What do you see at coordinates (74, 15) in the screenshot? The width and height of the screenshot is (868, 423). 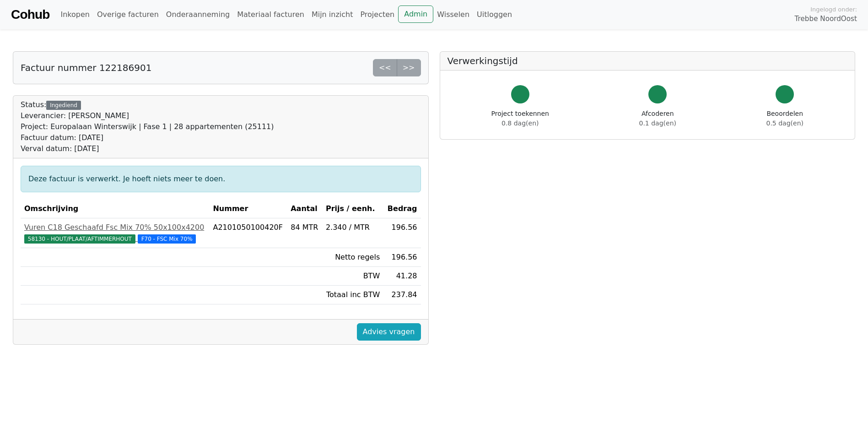 I see `a: Inkopen` at bounding box center [74, 15].